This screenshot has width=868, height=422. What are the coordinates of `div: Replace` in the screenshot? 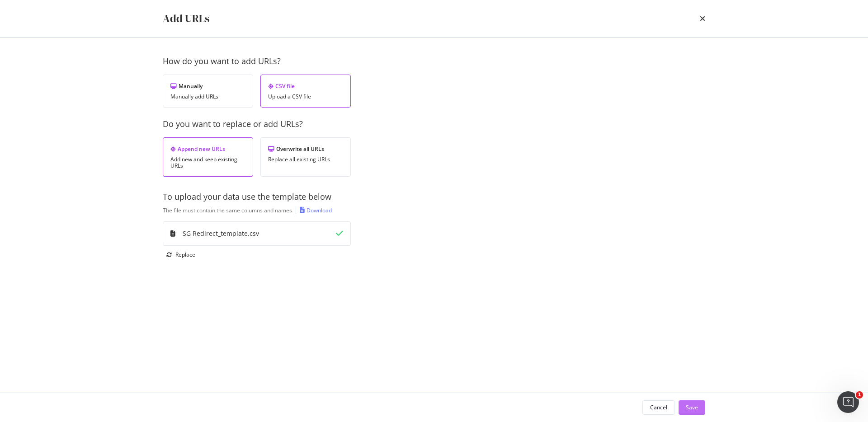 It's located at (186, 255).